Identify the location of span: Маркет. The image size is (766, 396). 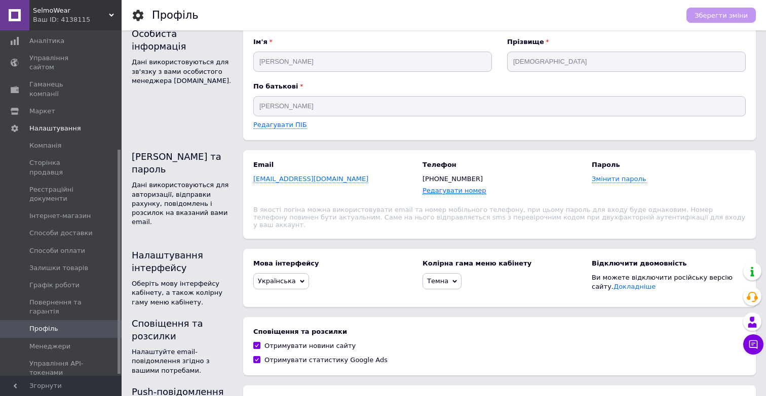
(42, 111).